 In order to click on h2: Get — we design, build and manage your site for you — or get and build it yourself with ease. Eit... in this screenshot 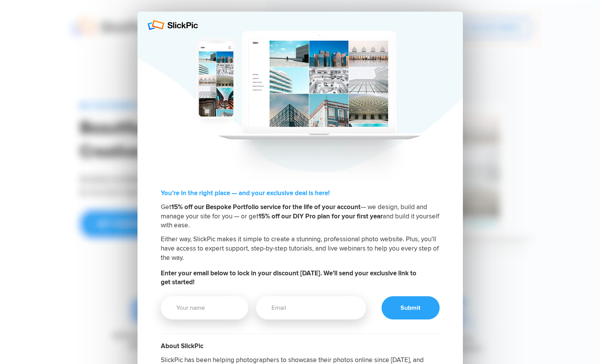, I will do `click(300, 225)`.